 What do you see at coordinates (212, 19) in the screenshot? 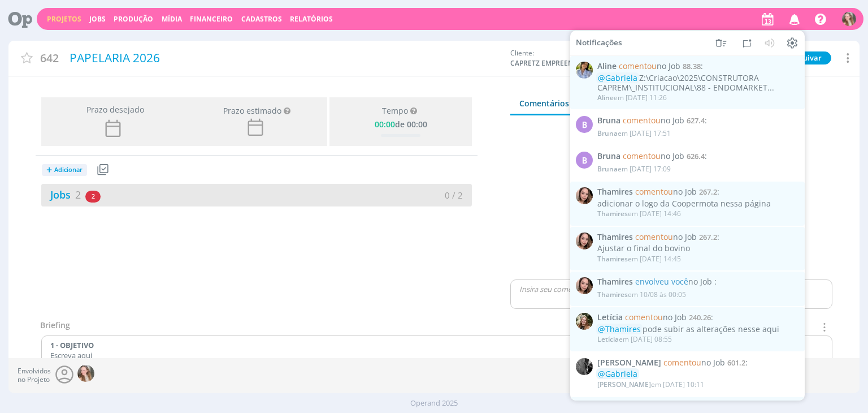
I see `button: Financeiro` at bounding box center [212, 19].